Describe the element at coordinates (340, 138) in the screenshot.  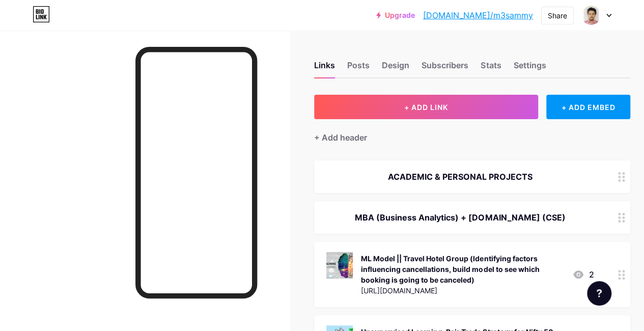
I see `div: + Add header` at that location.